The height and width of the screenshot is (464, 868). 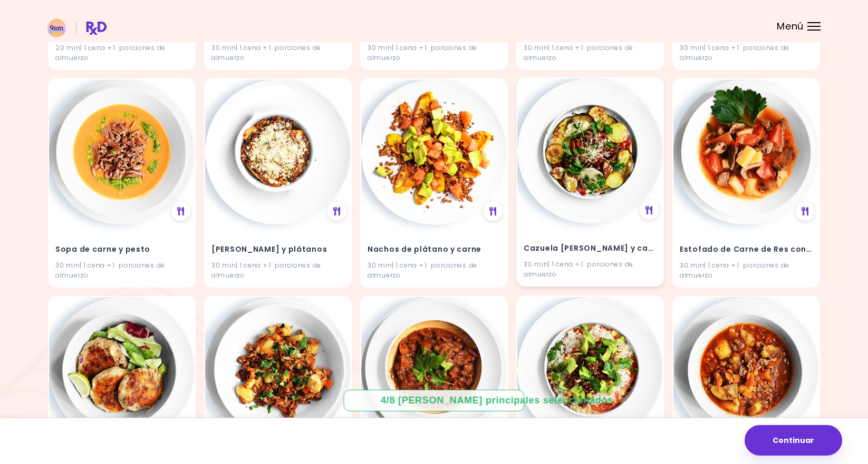 I want to click on h4: Estofado de Carne de Res con champiñones y papas, so click(x=747, y=250).